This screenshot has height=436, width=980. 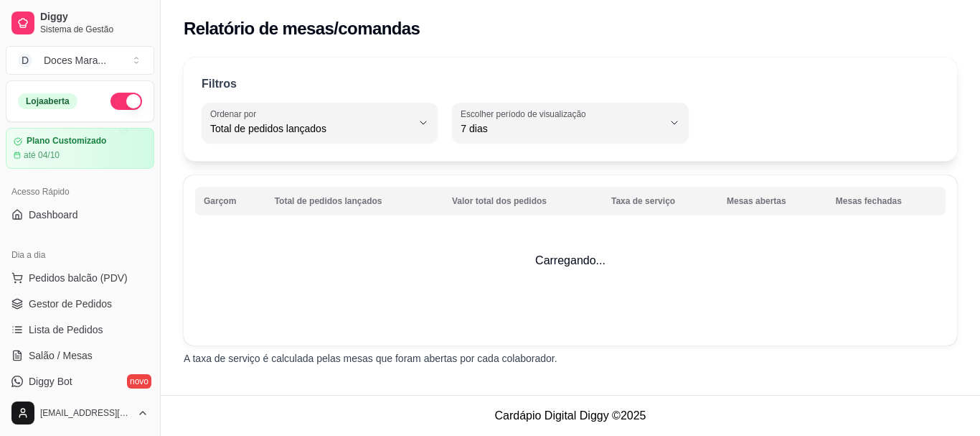 What do you see at coordinates (53, 214) in the screenshot?
I see `span: Dashboard` at bounding box center [53, 214].